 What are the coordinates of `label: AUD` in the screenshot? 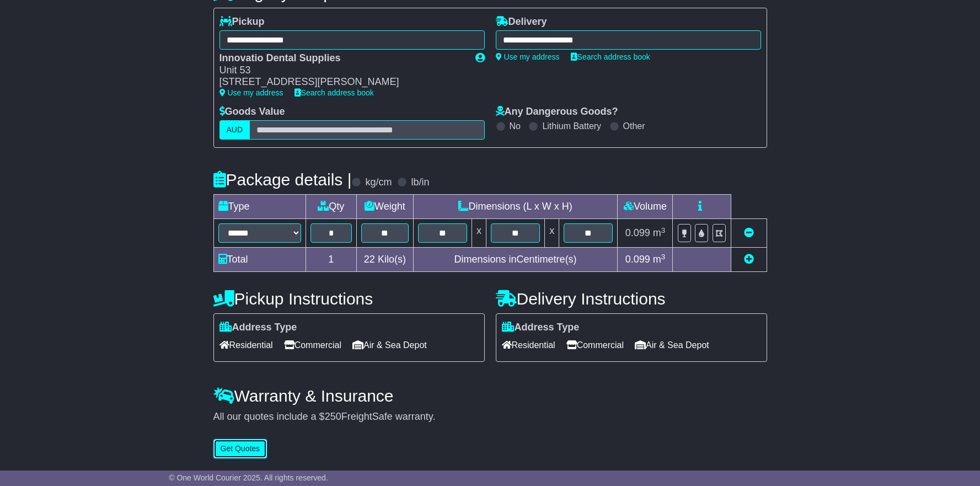 It's located at (235, 129).